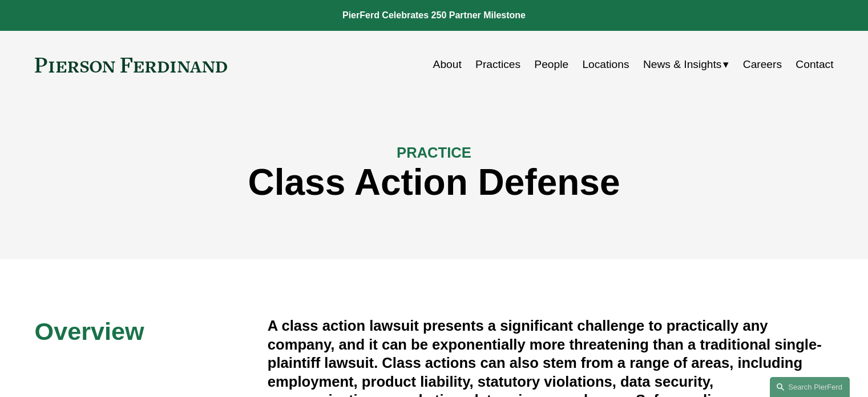 The height and width of the screenshot is (397, 868). I want to click on a: Practices, so click(498, 65).